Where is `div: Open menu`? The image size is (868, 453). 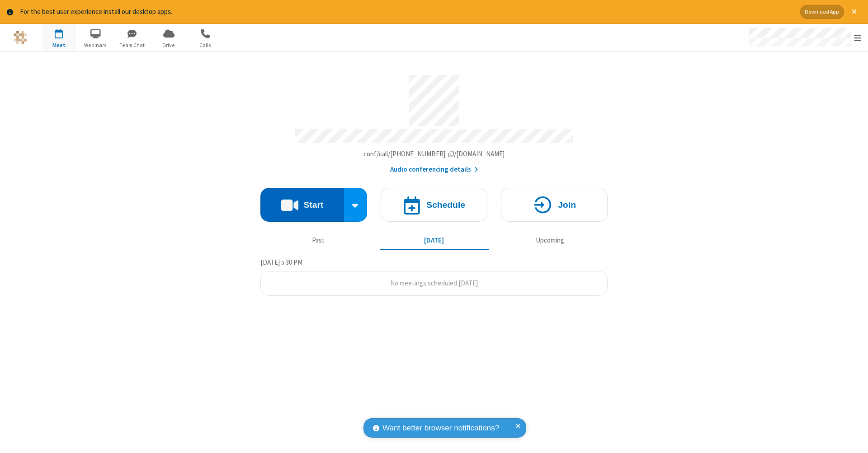
div: Open menu is located at coordinates (804, 37).